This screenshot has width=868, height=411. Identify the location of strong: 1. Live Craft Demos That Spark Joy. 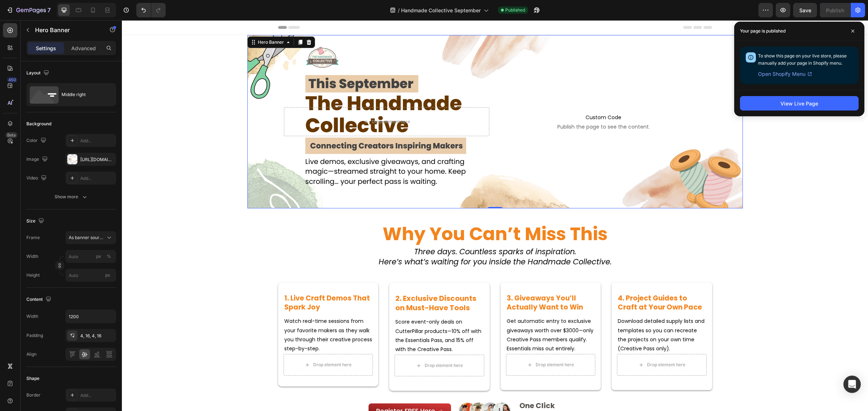
(205, 283).